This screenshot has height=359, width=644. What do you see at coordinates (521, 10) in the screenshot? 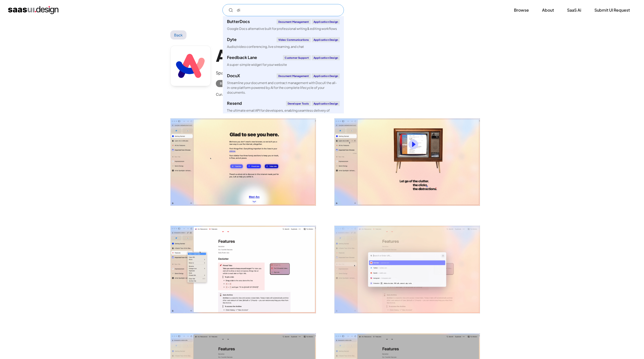
I see `a: Browse` at bounding box center [521, 10].